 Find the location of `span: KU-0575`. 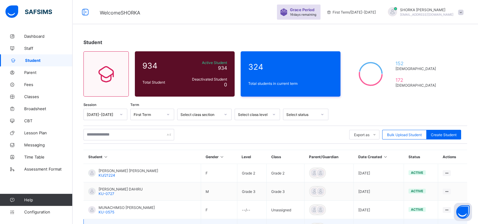

span: KU-0575 is located at coordinates (106, 212).